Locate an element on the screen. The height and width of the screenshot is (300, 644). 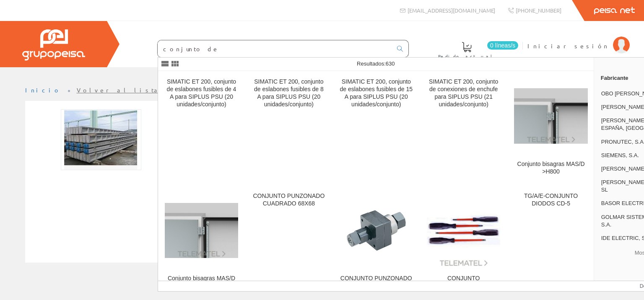
img: CONJUNTO DESTORNILLADOR POZIDRIV is located at coordinates (463, 230).